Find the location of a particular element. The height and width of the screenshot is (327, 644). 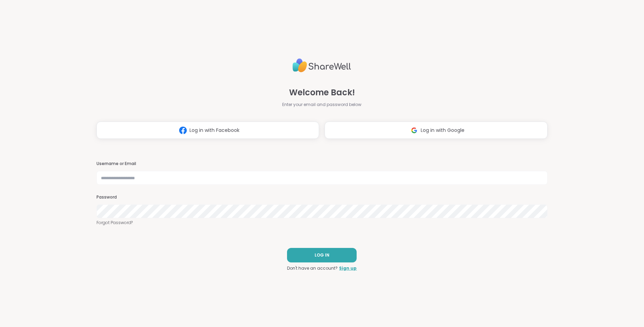

span: LOG IN is located at coordinates (322, 255).